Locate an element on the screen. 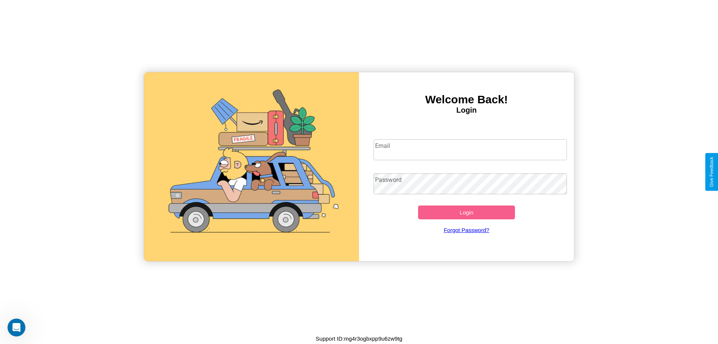 This screenshot has height=344, width=718. a: Forgot Password? is located at coordinates (467, 230).